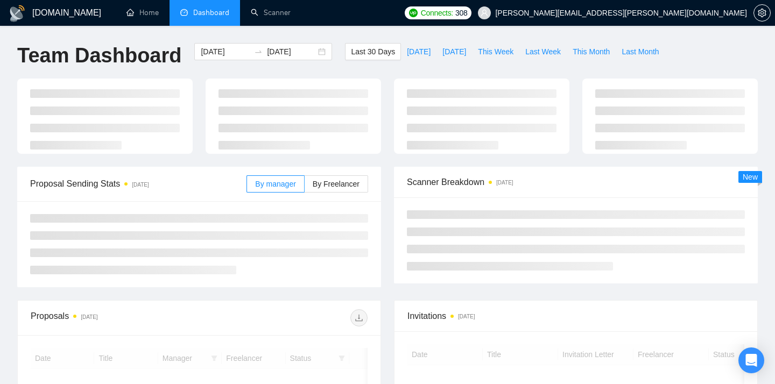  Describe the element at coordinates (373, 52) in the screenshot. I see `span: Last 30 Days` at that location.